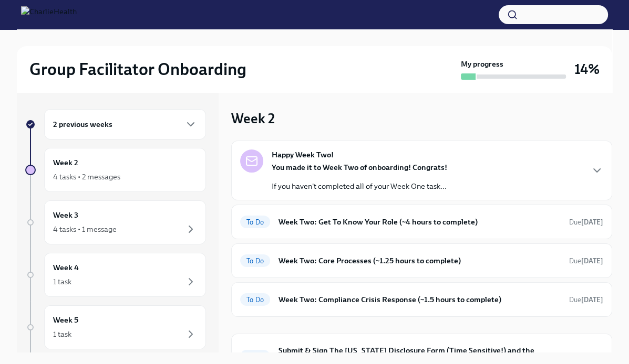 This screenshot has width=629, height=364. I want to click on strong: My progress, so click(482, 64).